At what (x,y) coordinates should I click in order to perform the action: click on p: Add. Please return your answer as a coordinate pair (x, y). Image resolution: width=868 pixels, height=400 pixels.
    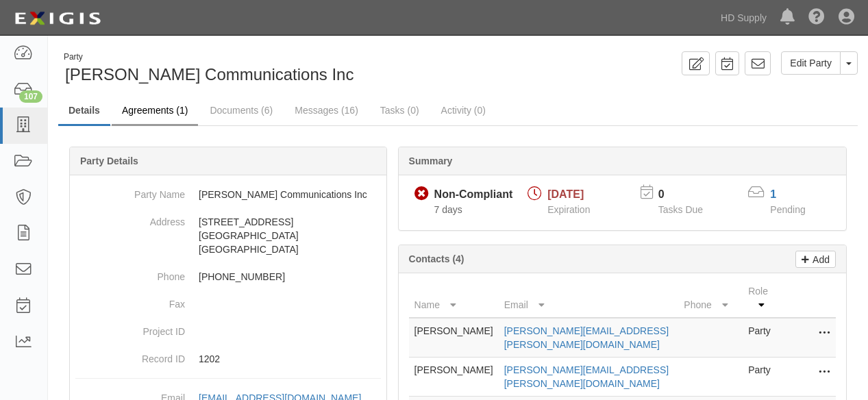
    Looking at the image, I should click on (819, 258).